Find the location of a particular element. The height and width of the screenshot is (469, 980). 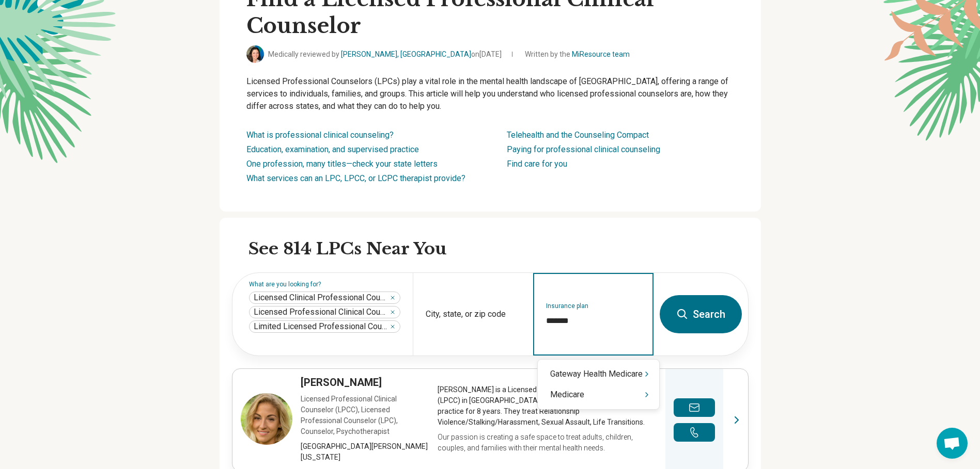

label: What are you looking for? is located at coordinates (324, 285).